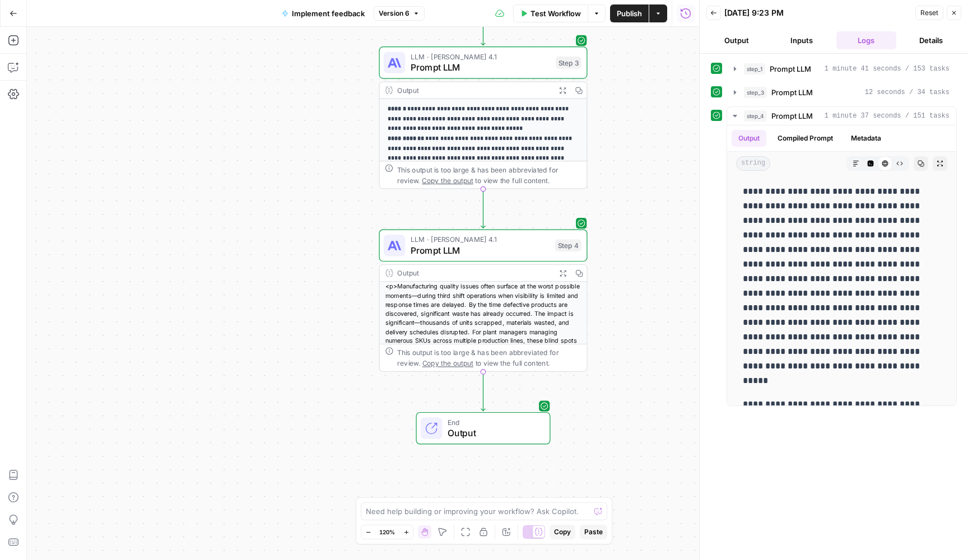 This screenshot has width=968, height=560. I want to click on button: Publish, so click(629, 14).